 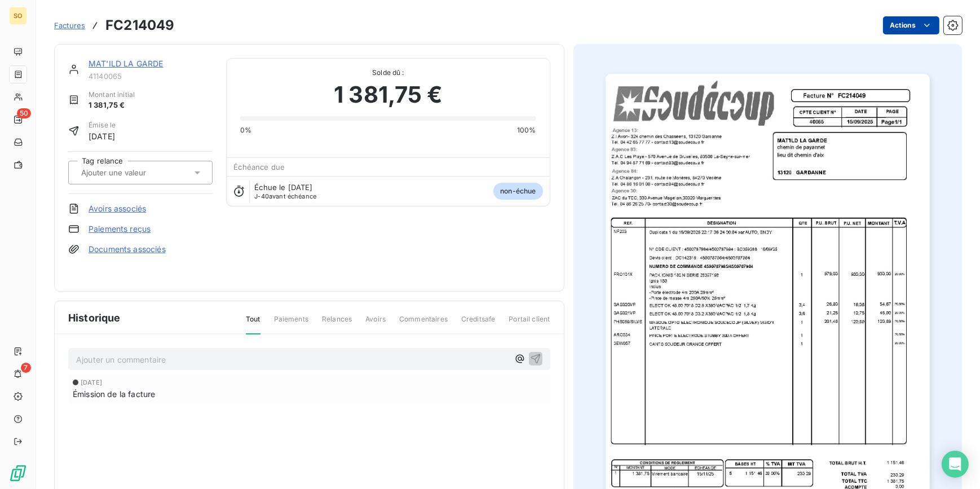 I want to click on span: avant échéance, so click(x=285, y=196).